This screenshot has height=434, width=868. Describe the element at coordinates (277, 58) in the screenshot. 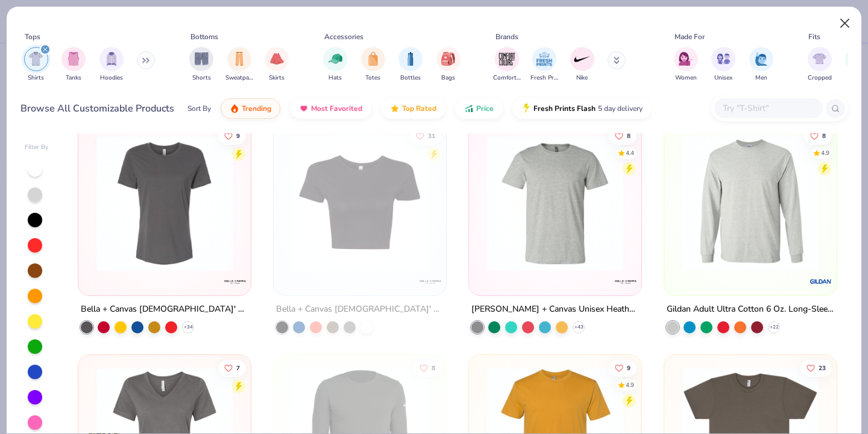

I see `img: Skirts Image` at that location.